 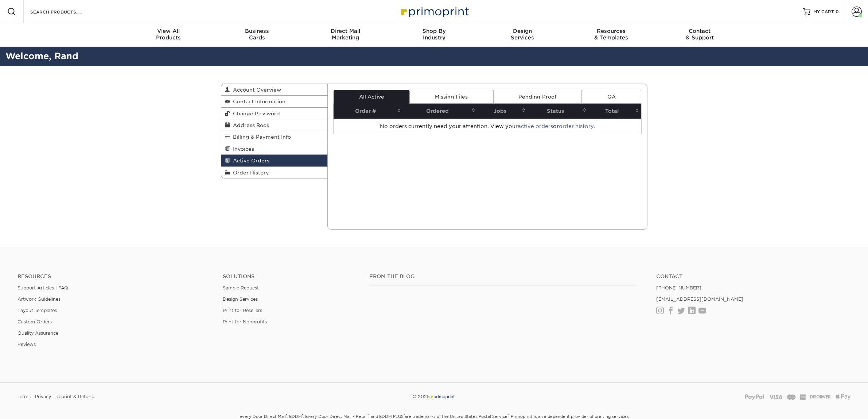 I want to click on a: View AllProducts, so click(x=168, y=35).